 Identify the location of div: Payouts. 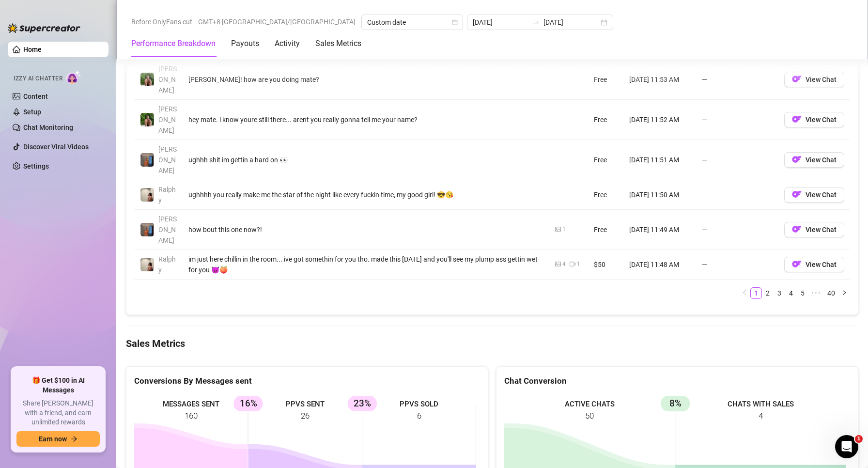
(245, 43).